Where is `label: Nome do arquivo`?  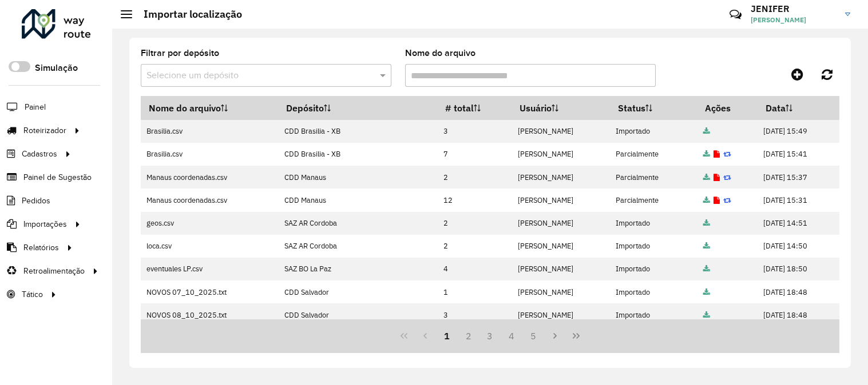 label: Nome do arquivo is located at coordinates (440, 53).